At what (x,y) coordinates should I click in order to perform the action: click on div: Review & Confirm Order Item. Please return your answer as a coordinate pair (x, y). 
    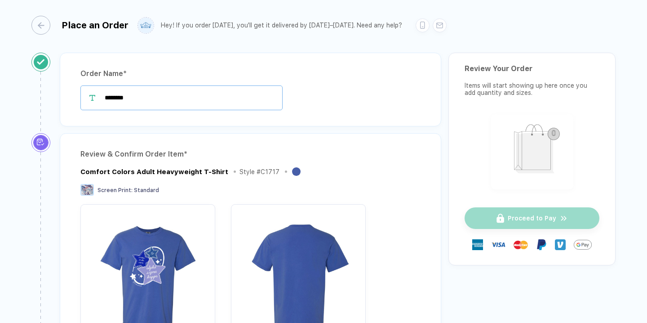
    Looking at the image, I should click on (250, 154).